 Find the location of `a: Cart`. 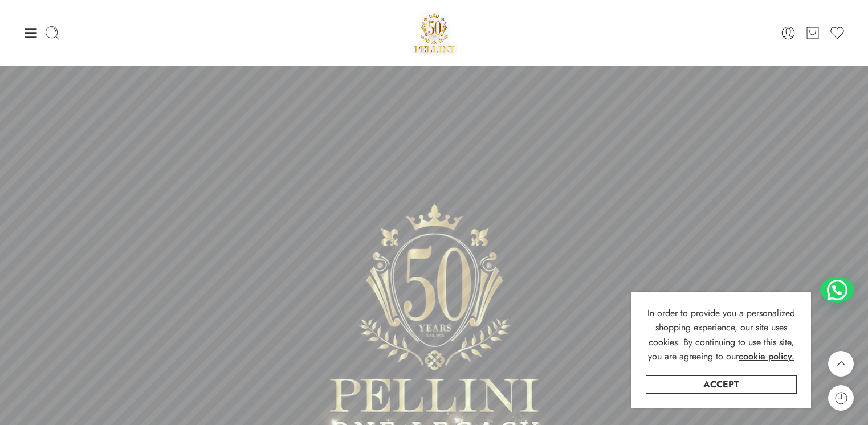

a: Cart is located at coordinates (813, 33).